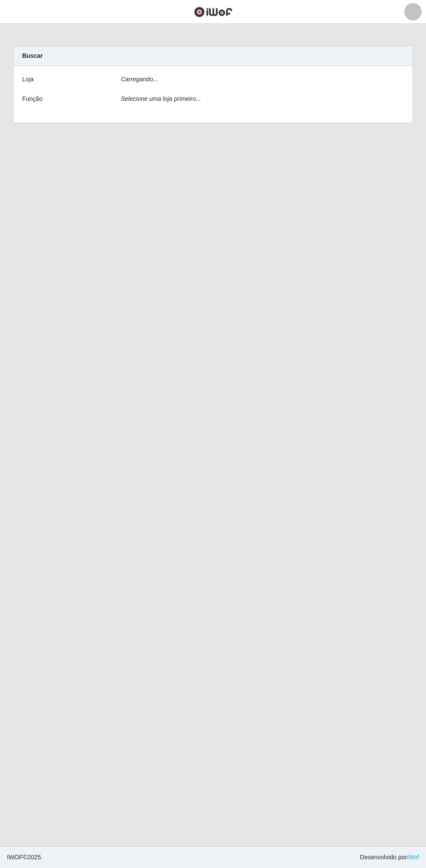 This screenshot has height=868, width=426. I want to click on a: iWof, so click(413, 857).